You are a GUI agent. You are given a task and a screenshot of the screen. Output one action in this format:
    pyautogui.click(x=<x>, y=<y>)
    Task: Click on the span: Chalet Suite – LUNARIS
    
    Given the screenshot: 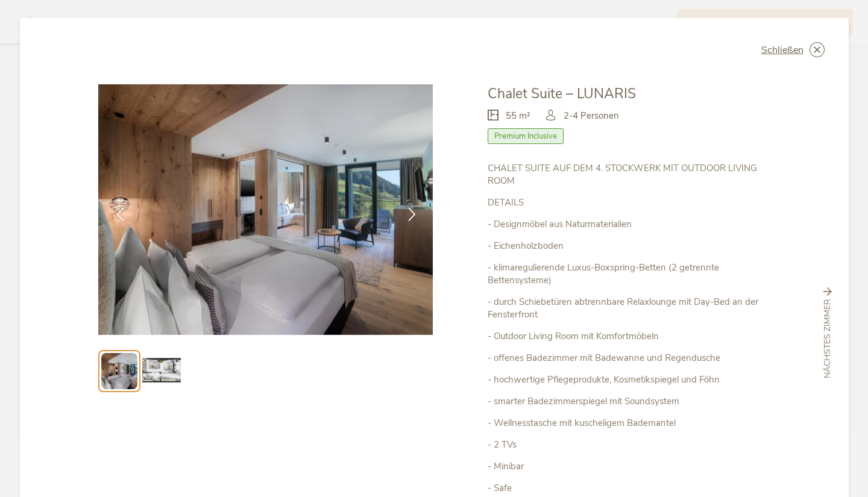 What is the action you would take?
    pyautogui.click(x=562, y=93)
    